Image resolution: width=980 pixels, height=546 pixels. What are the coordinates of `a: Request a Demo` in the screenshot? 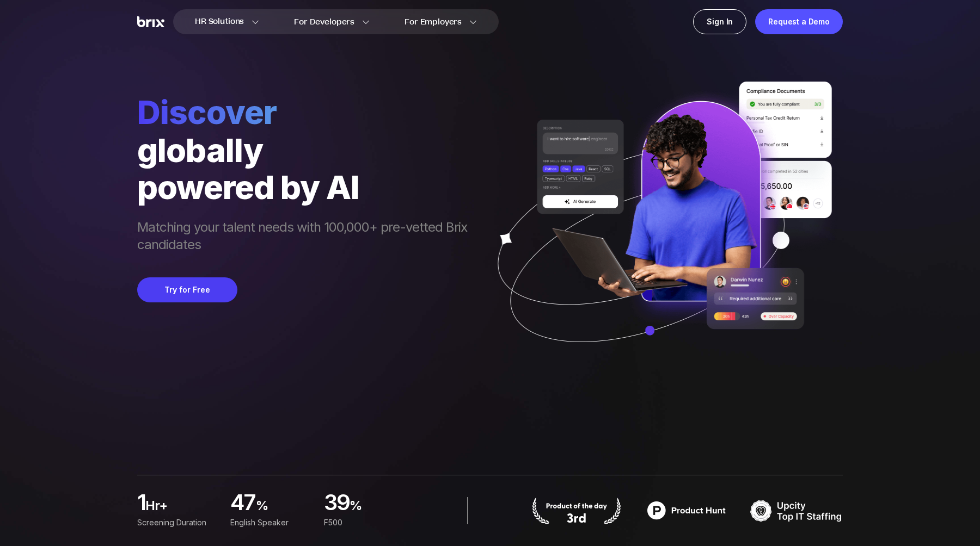 It's located at (799, 22).